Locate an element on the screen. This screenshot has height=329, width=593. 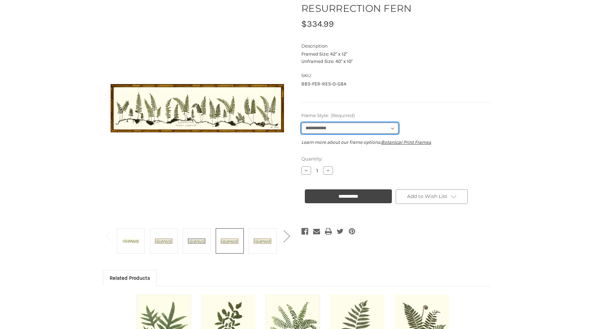
img: Burlewood Frame is located at coordinates (230, 240).